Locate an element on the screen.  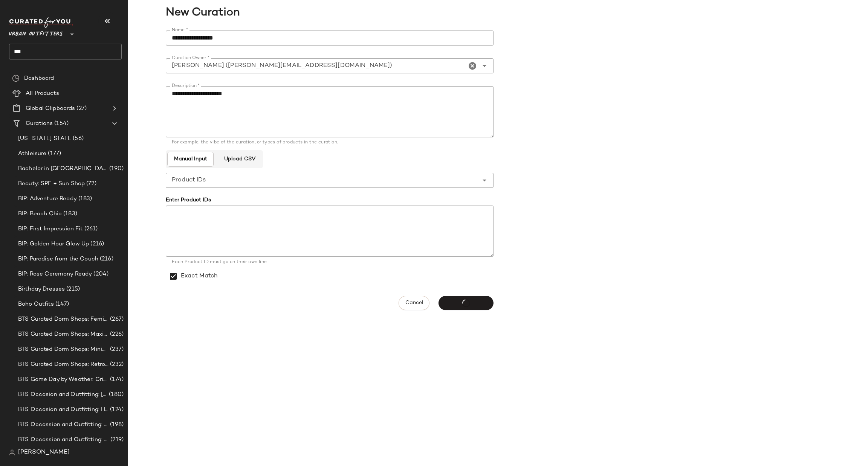
span: BIP: First Impression Fit is located at coordinates (50, 229).